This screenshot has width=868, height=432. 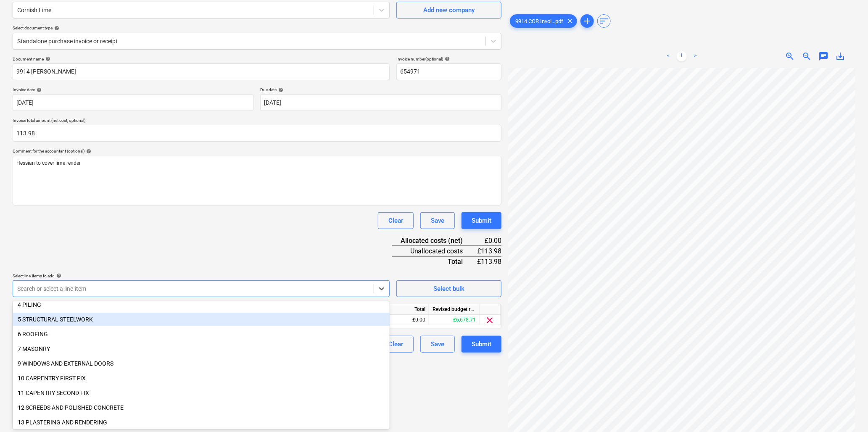 I want to click on div: 4 PILING, so click(x=201, y=305).